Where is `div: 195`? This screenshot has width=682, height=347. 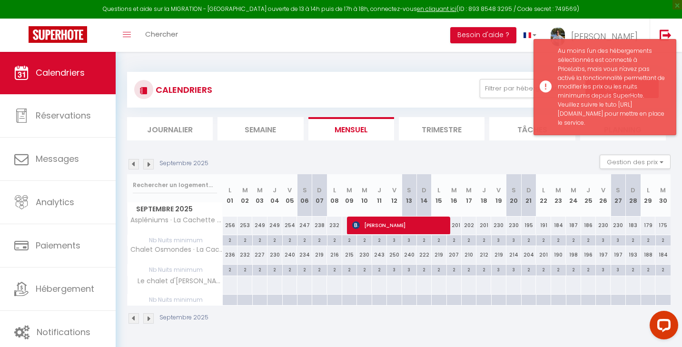
div: 195 is located at coordinates (528, 225).